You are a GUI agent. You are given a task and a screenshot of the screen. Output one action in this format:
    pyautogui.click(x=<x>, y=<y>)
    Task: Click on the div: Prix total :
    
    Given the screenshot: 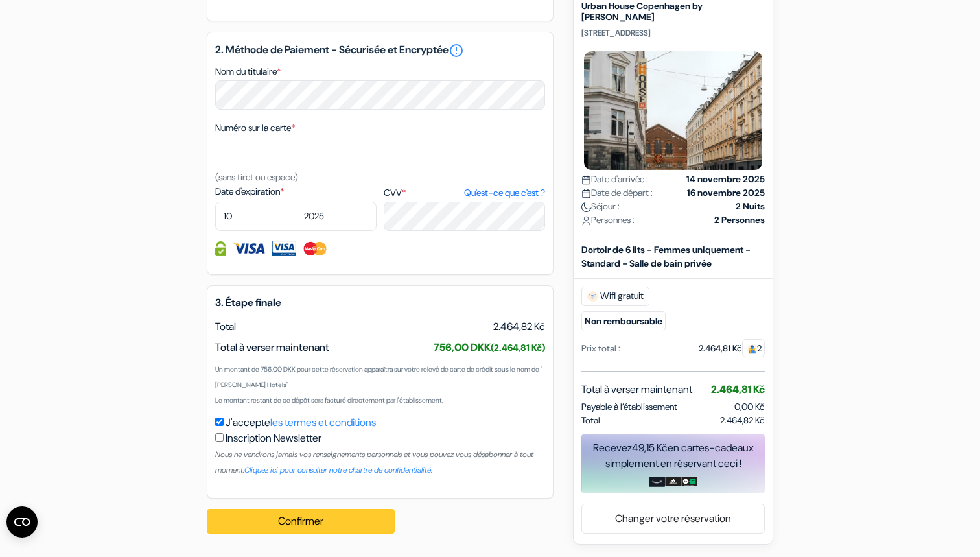 What is the action you would take?
    pyautogui.click(x=601, y=347)
    